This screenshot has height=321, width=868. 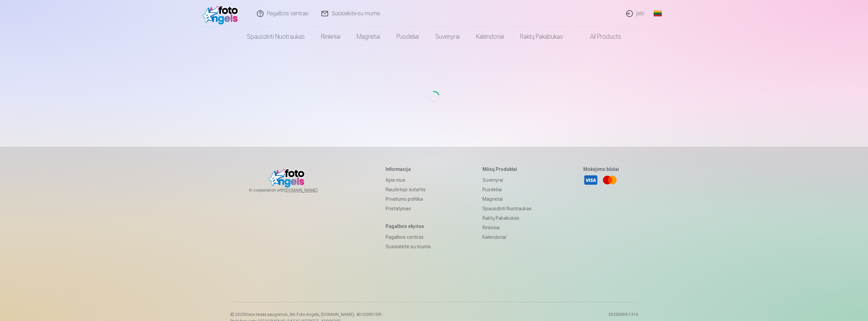 I want to click on h5: Mūsų produktai, so click(x=507, y=169).